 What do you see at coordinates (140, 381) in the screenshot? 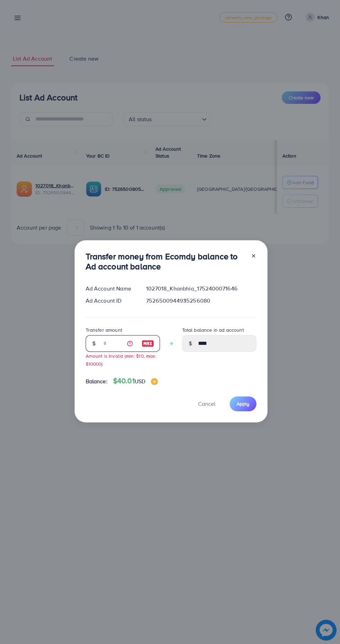
I see `span: USD` at bounding box center [140, 381].